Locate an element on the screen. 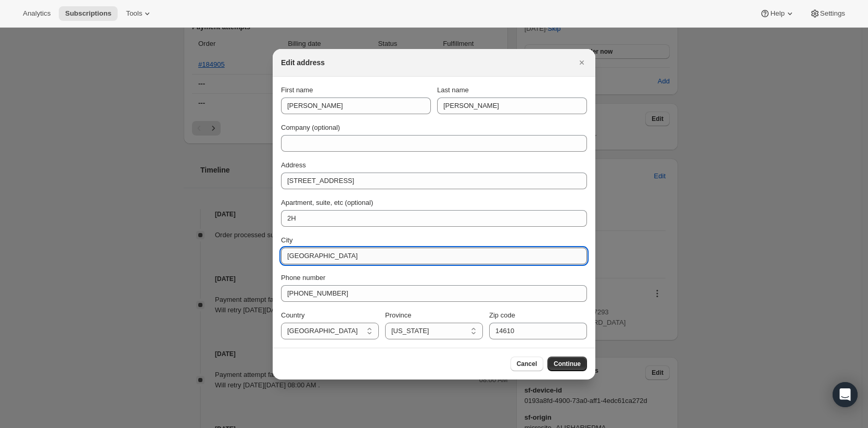 The image size is (868, 428). span: Help is located at coordinates (777, 13).